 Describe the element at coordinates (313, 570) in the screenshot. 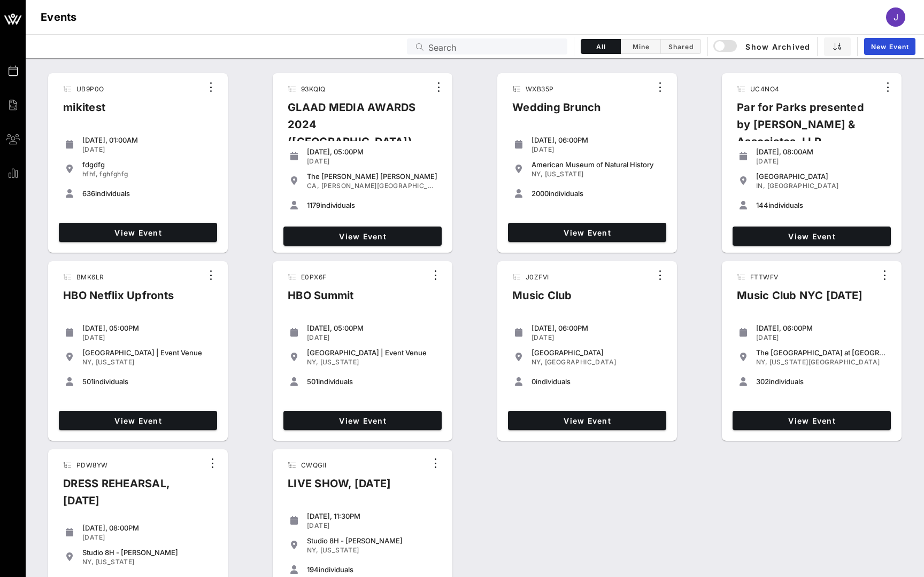

I see `span: 194` at that location.